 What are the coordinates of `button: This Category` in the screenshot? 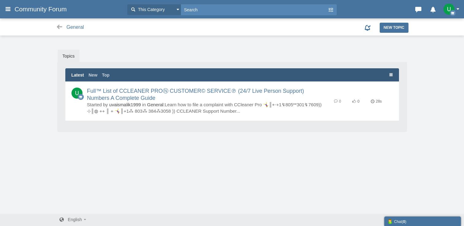 It's located at (154, 10).